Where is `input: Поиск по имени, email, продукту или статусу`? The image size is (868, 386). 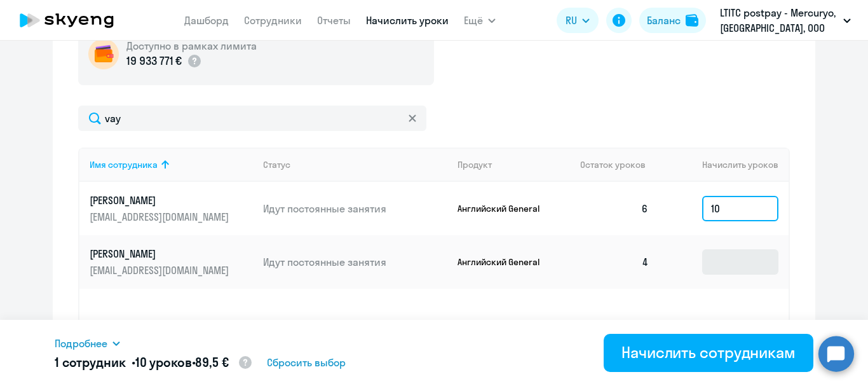
input: Поиск по имени, email, продукту или статусу is located at coordinates (253, 118).